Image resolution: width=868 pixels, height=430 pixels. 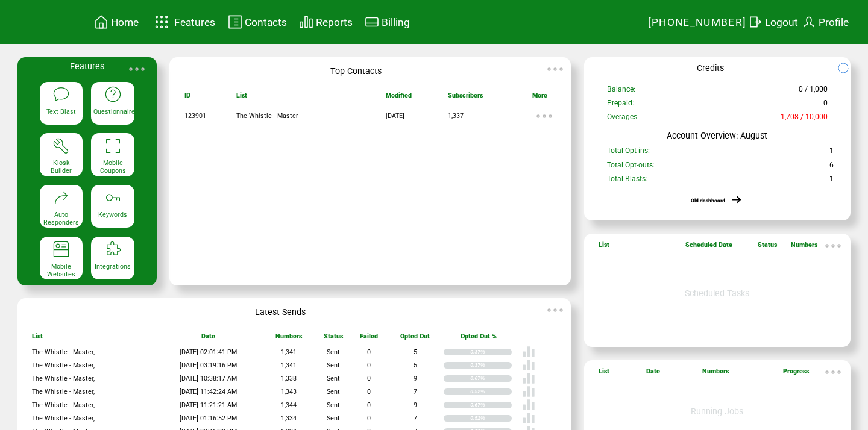 I want to click on a: Integrations, so click(x=112, y=258).